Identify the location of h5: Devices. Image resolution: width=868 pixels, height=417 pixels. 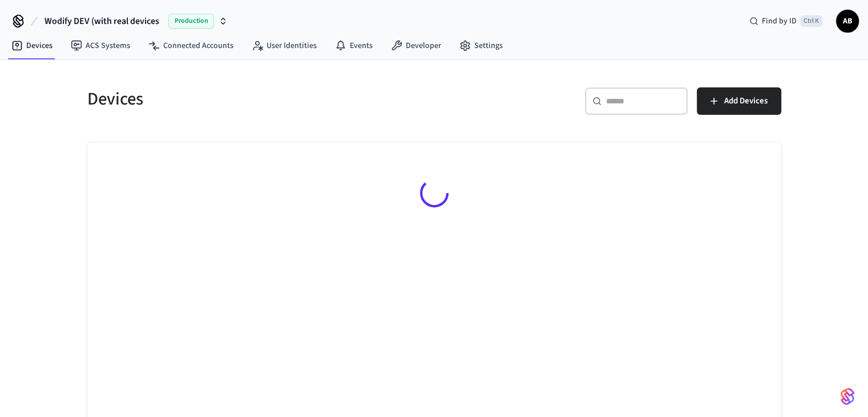
(257, 98).